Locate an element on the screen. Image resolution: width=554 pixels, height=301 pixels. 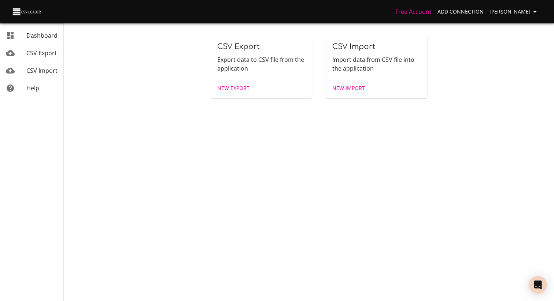
a: Add Connection is located at coordinates (460, 12).